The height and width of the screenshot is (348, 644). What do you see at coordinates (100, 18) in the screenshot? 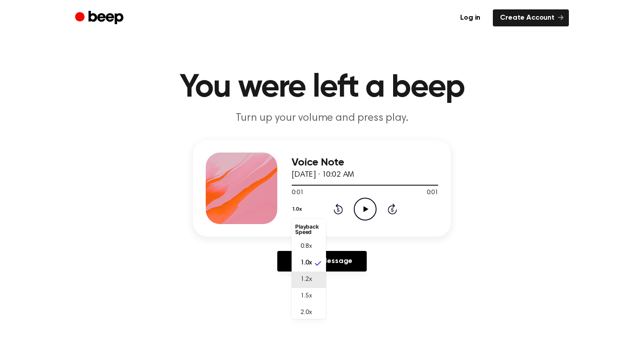
I see `a: Beep` at bounding box center [100, 18].